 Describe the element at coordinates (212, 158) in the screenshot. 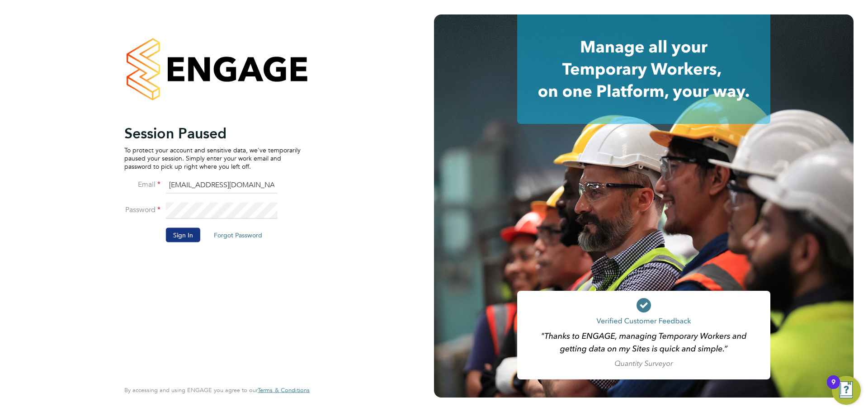

I see `p: To protect your account and sensitive data, we've temporarily paused your session. Simply enter y...` at that location.